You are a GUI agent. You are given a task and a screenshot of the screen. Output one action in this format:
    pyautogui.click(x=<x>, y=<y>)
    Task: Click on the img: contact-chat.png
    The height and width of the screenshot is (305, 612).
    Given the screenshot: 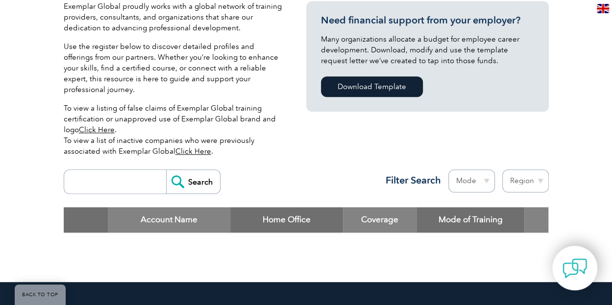 What is the action you would take?
    pyautogui.click(x=574, y=268)
    